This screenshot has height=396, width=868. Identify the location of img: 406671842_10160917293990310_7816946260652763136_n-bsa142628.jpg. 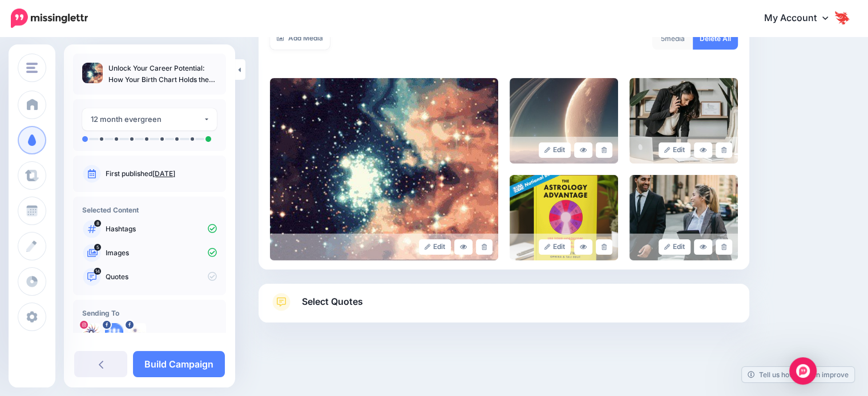
(137, 333).